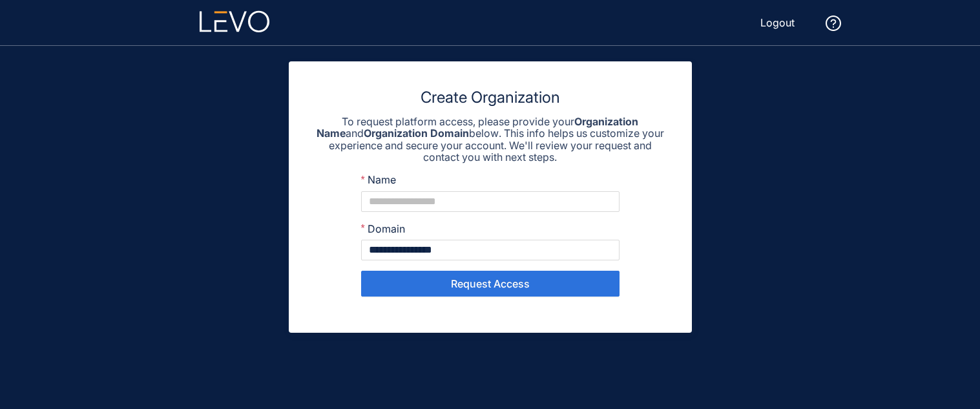  What do you see at coordinates (383, 229) in the screenshot?
I see `label: Domain` at bounding box center [383, 229].